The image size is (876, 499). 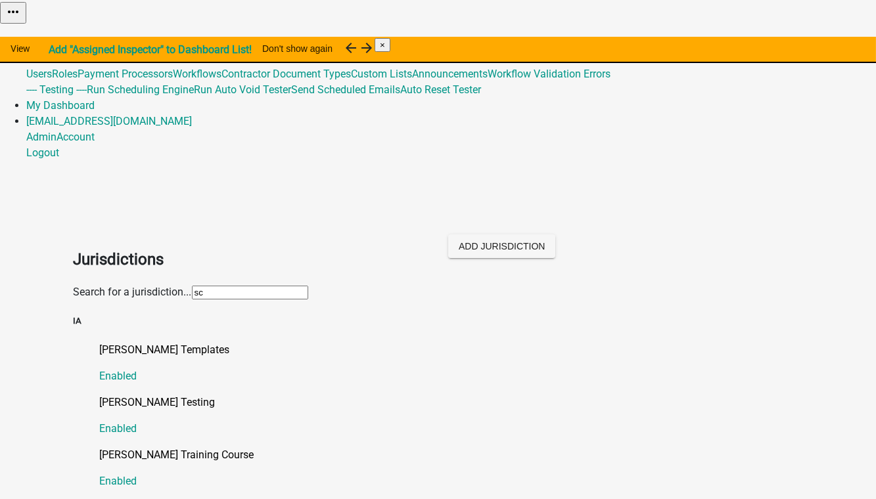 What do you see at coordinates (125, 74) in the screenshot?
I see `a: Payment Processors` at bounding box center [125, 74].